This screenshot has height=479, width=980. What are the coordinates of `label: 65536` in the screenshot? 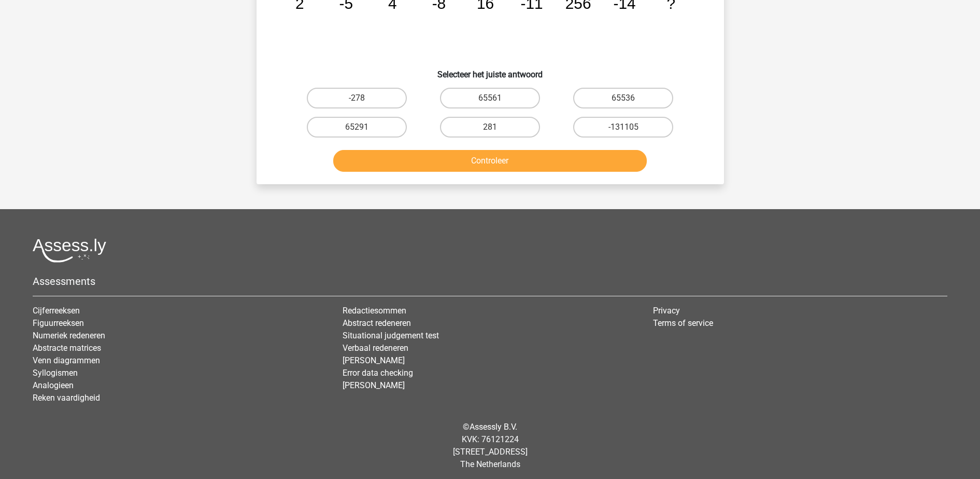 It's located at (623, 98).